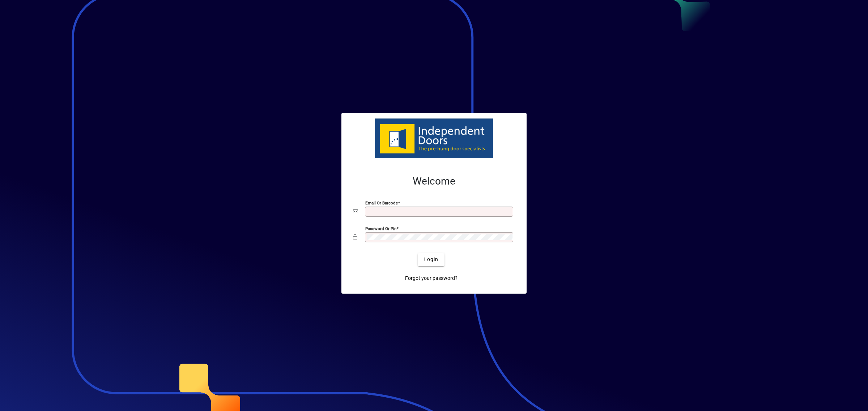 Image resolution: width=868 pixels, height=411 pixels. I want to click on mat-label: Email or Barcode, so click(382, 203).